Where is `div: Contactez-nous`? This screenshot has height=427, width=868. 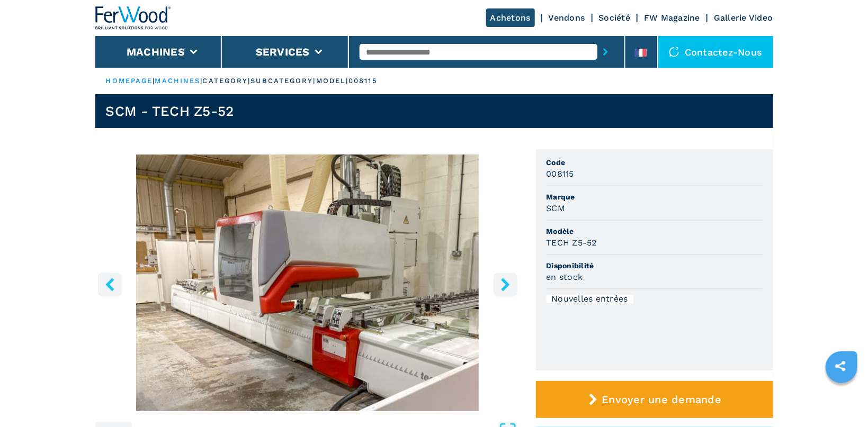
div: Contactez-nous is located at coordinates (715, 52).